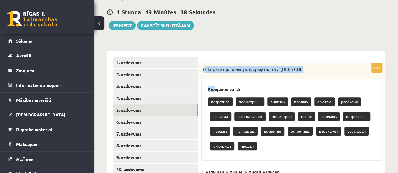  Describe the element at coordinates (166, 25) in the screenshot. I see `a: Rakstīt skolotājam` at that location.